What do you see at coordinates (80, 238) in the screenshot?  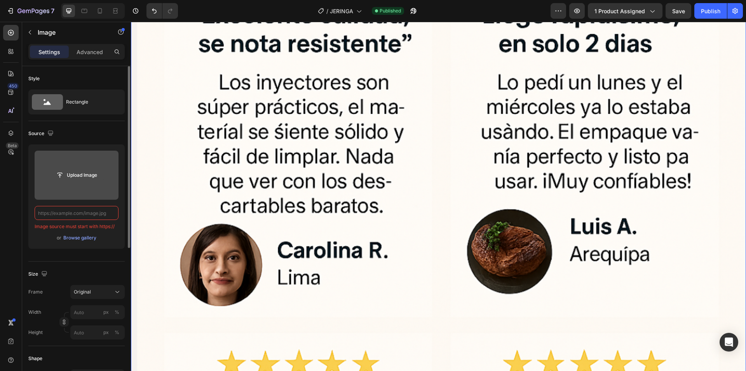 I see `div: Browse gallery` at bounding box center [80, 238].